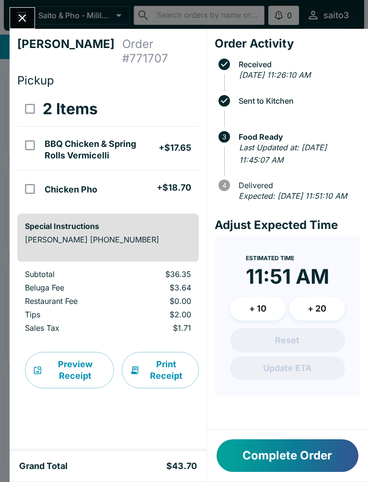 The width and height of the screenshot is (368, 482). What do you see at coordinates (297, 137) in the screenshot?
I see `span: Food Ready` at bounding box center [297, 137].